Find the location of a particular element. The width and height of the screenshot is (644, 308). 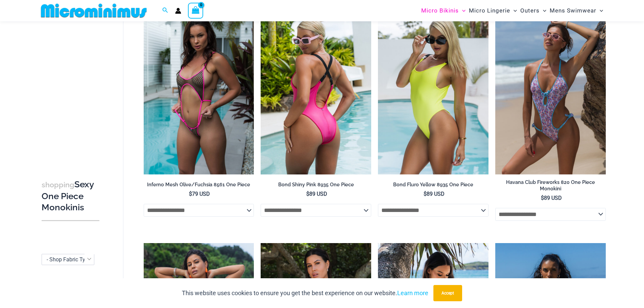

h3: Sexy One Piece Monokinis is located at coordinates (70, 196).